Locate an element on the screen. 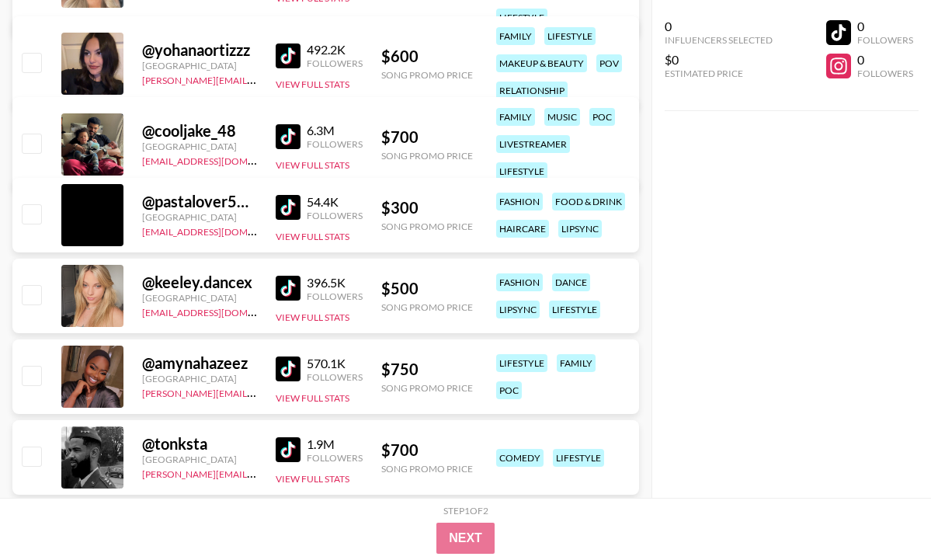 Image resolution: width=931 pixels, height=560 pixels. div: 492.2K is located at coordinates (335, 49).